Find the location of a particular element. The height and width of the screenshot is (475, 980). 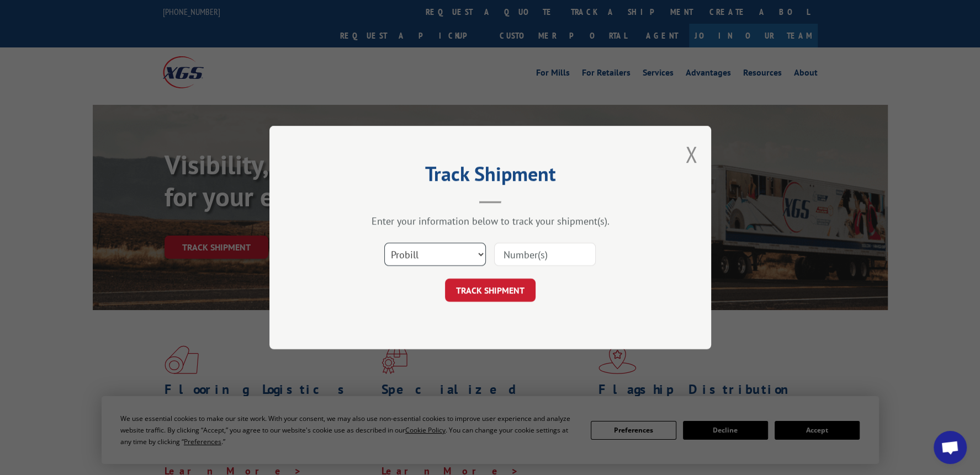

h2: Track Shipment is located at coordinates (490, 176).